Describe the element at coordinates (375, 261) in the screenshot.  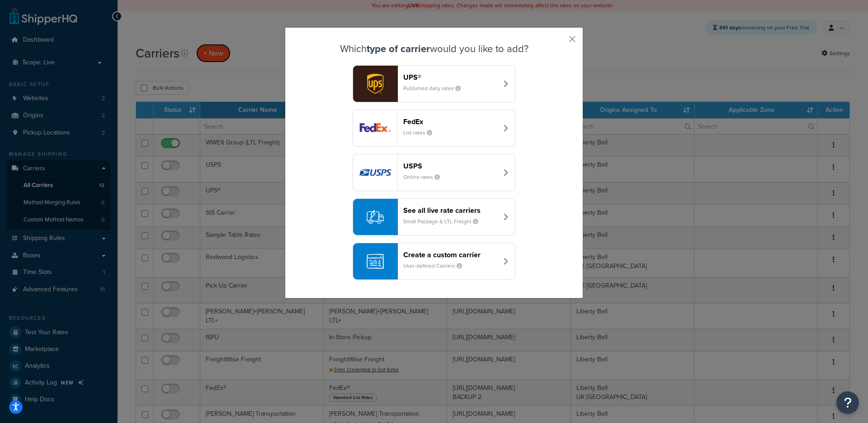
I see `img: icon-carrier-custom-c93b8a24.svg` at that location.